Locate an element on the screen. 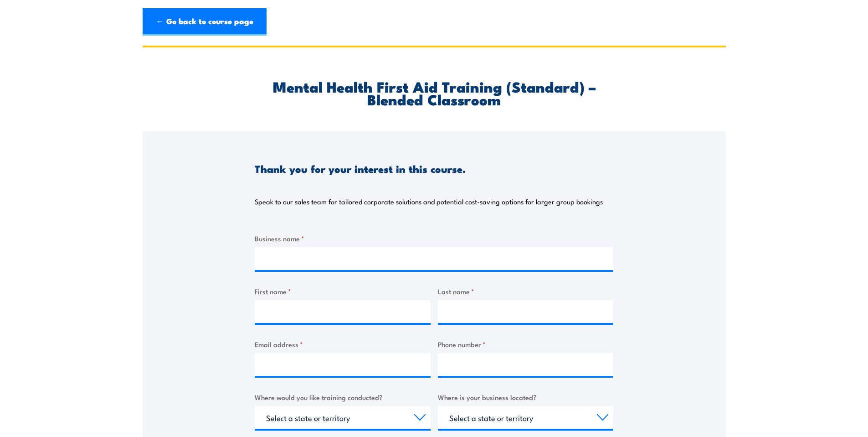  label: Phone number is located at coordinates (525, 343).